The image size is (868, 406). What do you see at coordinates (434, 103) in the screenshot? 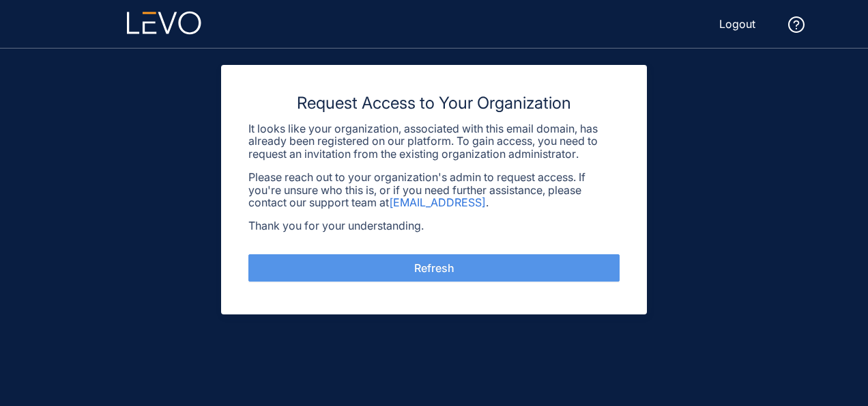
I see `h3: Request Access to Your Organization` at bounding box center [434, 103].